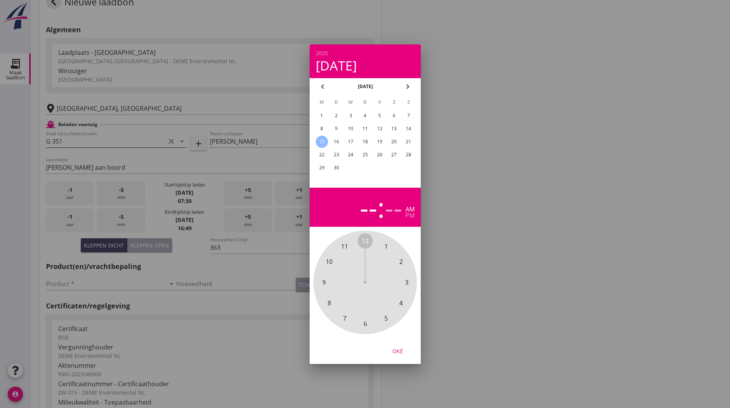 This screenshot has width=730, height=408. Describe the element at coordinates (322, 168) in the screenshot. I see `button: 29` at that location.